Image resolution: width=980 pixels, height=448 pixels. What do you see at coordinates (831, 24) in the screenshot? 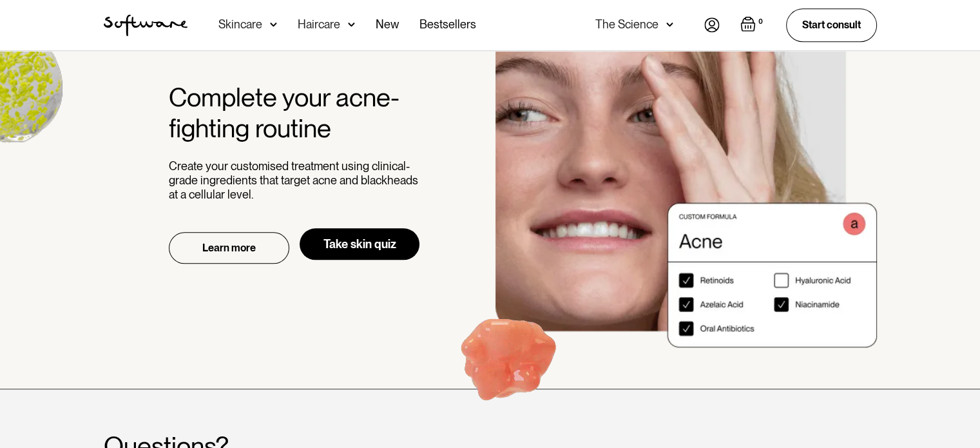
I see `a: Start consult` at bounding box center [831, 24].